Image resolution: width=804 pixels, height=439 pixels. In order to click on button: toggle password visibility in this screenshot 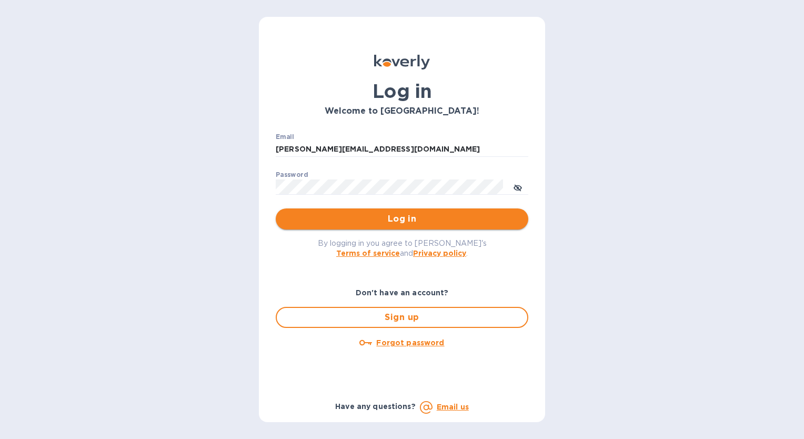, I will do `click(518, 187)`.